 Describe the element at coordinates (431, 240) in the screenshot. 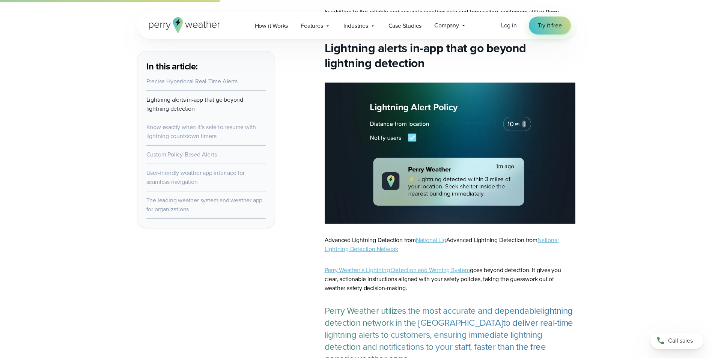

I see `a: National Lig` at that location.